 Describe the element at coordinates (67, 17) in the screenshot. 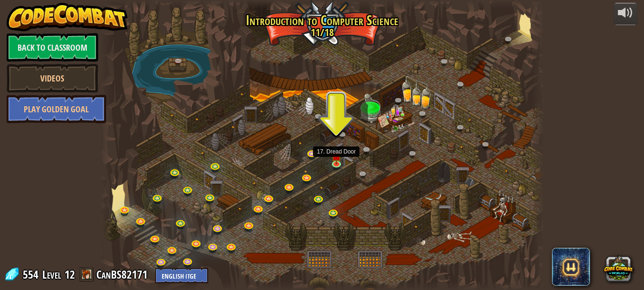

I see `img: CodeCombat - Learn how to code by playing a game` at that location.